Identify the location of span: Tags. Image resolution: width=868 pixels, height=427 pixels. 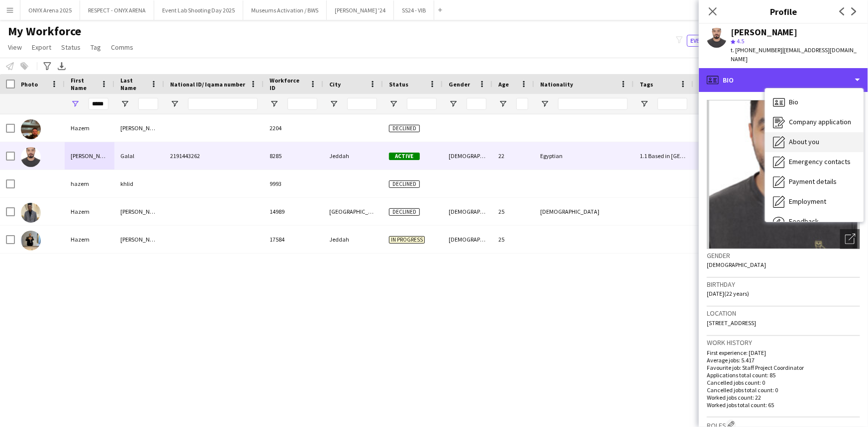
(646, 84).